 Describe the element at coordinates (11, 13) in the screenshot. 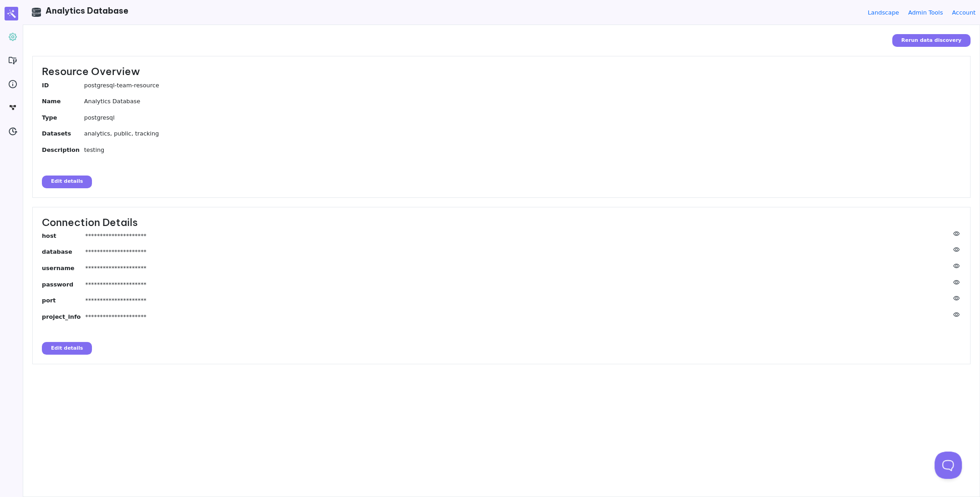

I see `img: Magic Data logo` at that location.